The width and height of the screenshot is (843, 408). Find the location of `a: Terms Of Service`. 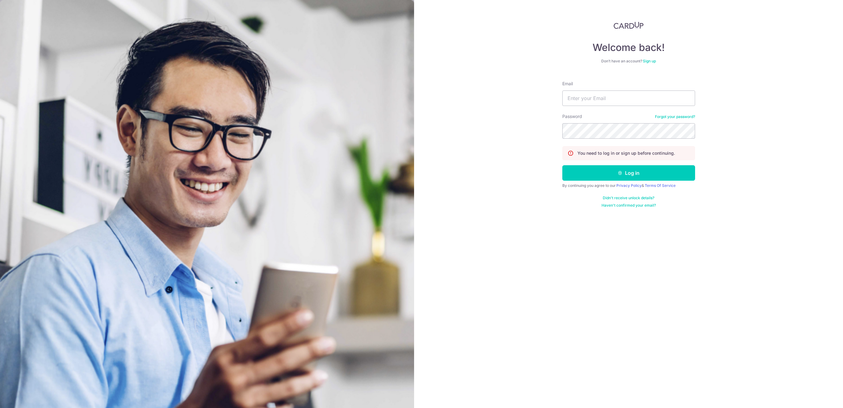

a: Terms Of Service is located at coordinates (660, 185).